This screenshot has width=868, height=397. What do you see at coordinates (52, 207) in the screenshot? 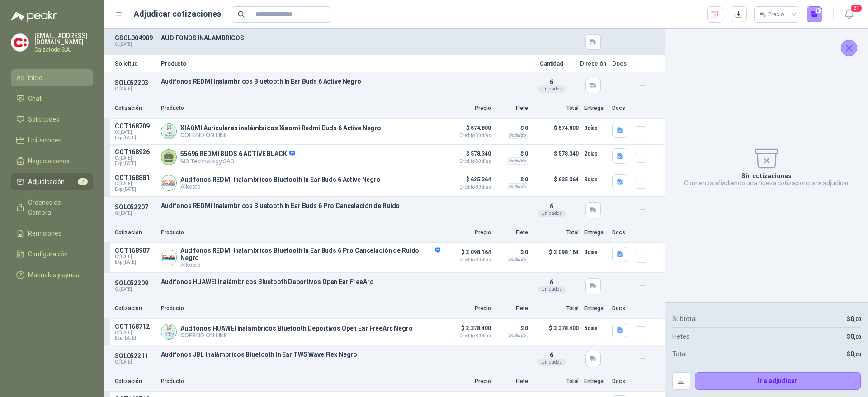
I see `a: Órdenes de Compra` at bounding box center [52, 207].